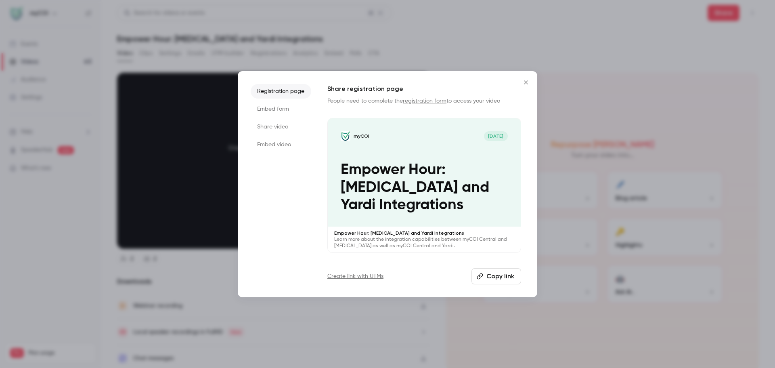 The image size is (775, 368). I want to click on li: Share video, so click(281, 127).